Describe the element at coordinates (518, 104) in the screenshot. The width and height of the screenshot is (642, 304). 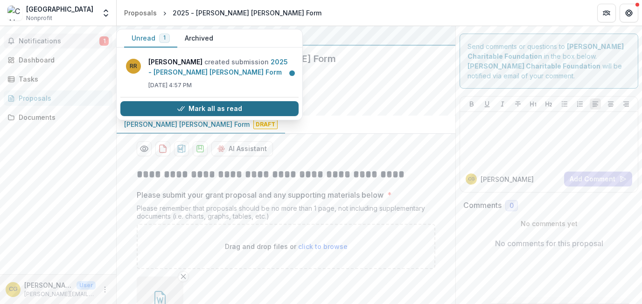
I see `button: Strike` at that location.